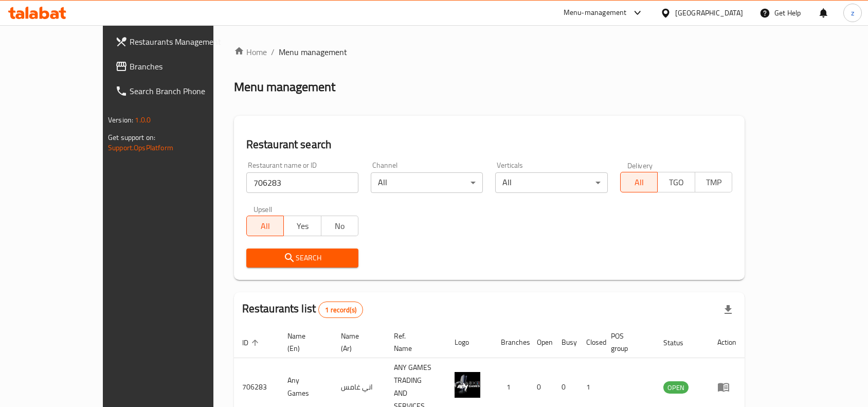 The width and height of the screenshot is (868, 407). I want to click on a: Restaurants Management, so click(177, 41).